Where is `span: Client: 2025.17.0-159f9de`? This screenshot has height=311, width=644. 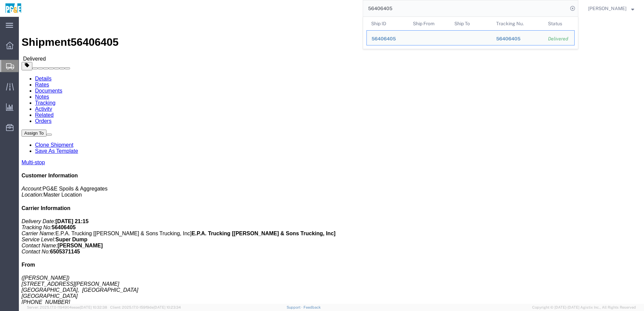 span: Client: 2025.17.0-159f9de is located at coordinates (146, 308).